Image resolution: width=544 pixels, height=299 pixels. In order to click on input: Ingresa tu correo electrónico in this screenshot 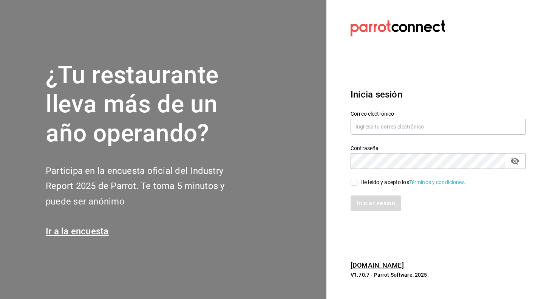, I will do `click(438, 127)`.